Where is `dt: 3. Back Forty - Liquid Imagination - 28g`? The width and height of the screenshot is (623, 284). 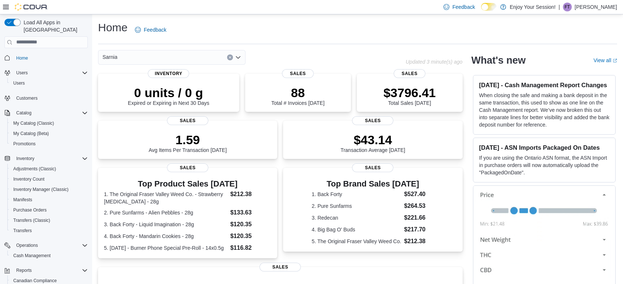 dt: 3. Back Forty - Liquid Imagination - 28g is located at coordinates (165, 225).